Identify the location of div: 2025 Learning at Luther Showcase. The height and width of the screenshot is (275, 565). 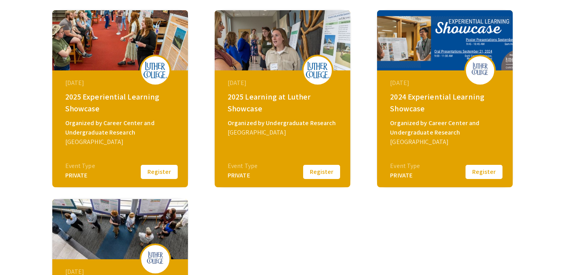
(283, 103).